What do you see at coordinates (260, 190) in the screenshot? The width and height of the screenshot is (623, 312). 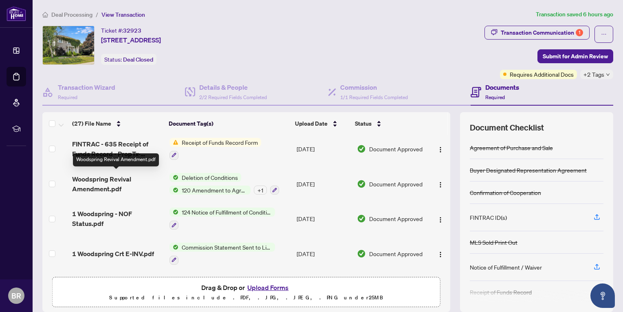 I see `div: + 1` at bounding box center [260, 190].